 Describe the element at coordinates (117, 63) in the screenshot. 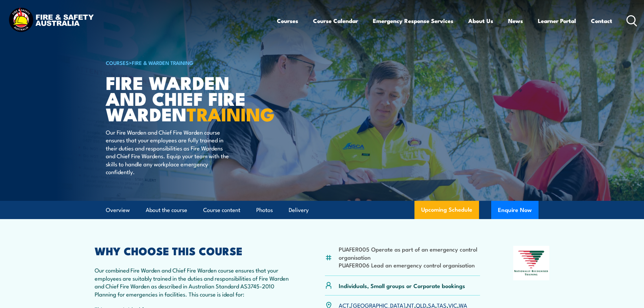

I see `a: COURSES` at that location.